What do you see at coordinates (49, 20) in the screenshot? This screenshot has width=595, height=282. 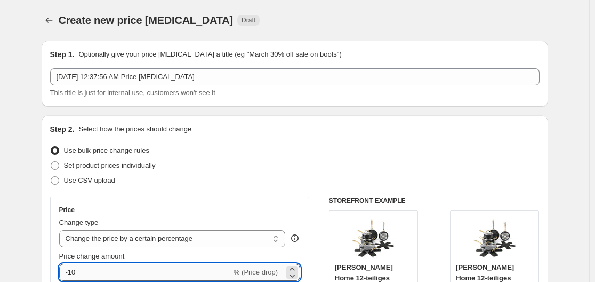 I see `button: Price change jobs` at bounding box center [49, 20].